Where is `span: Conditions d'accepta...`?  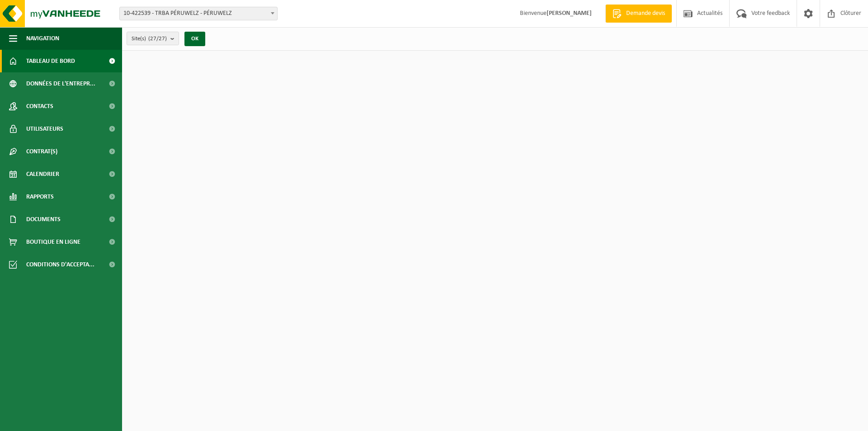
span: Conditions d'accepta... is located at coordinates (60, 265).